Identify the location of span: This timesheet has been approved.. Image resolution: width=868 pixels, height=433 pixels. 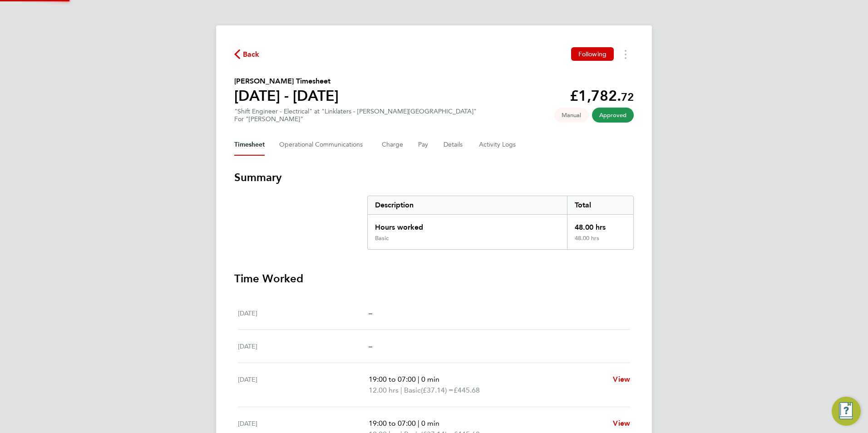
(613, 115).